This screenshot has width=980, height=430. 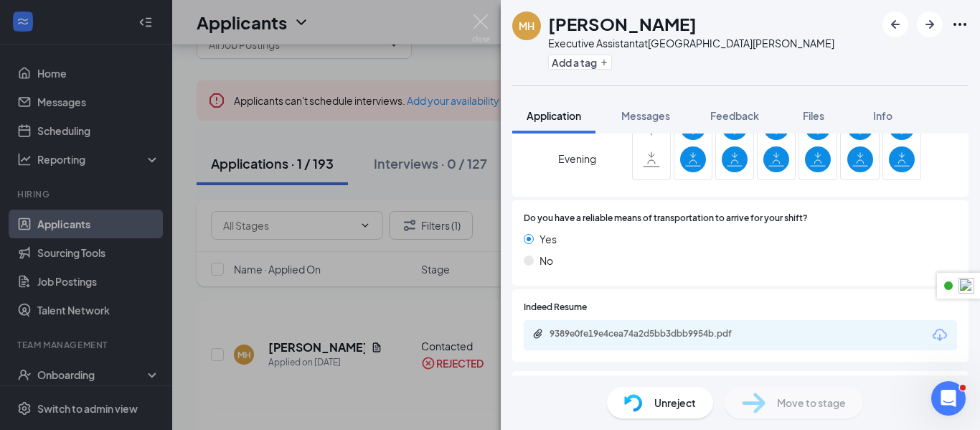 What do you see at coordinates (649, 335) in the screenshot?
I see `a: Paperclip9389e0fe19e4cea74a2d5bb3dbb9954b.pdf` at bounding box center [649, 335].